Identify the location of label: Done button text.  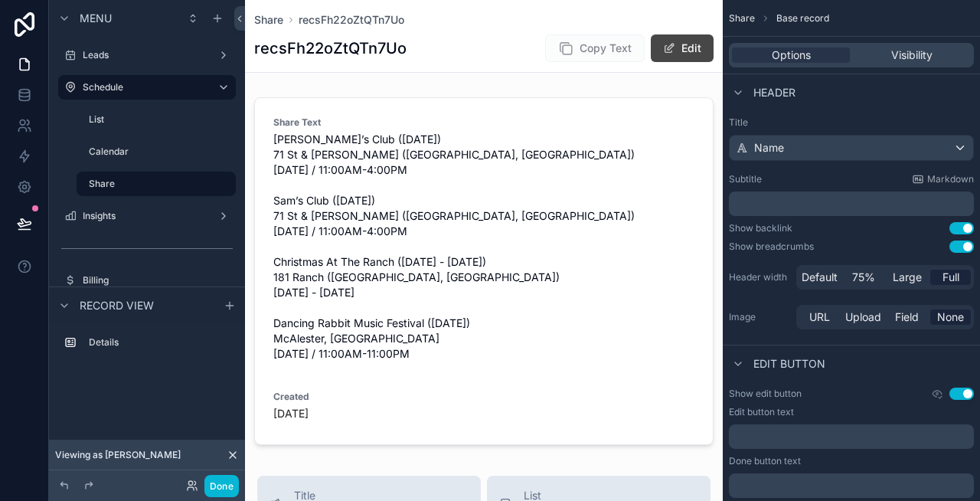
(765, 461).